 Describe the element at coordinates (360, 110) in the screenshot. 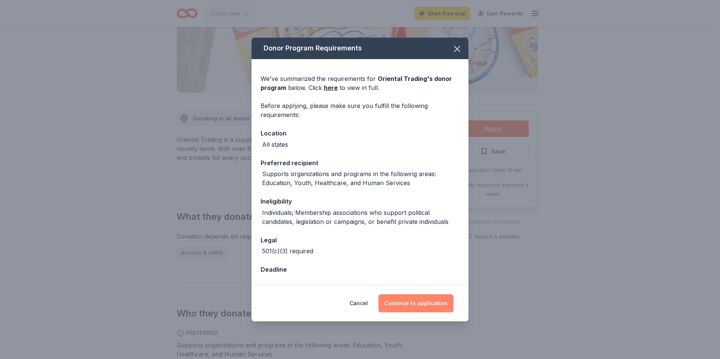

I see `div: Before applying, please make sure you fulfill the following requirements:` at that location.